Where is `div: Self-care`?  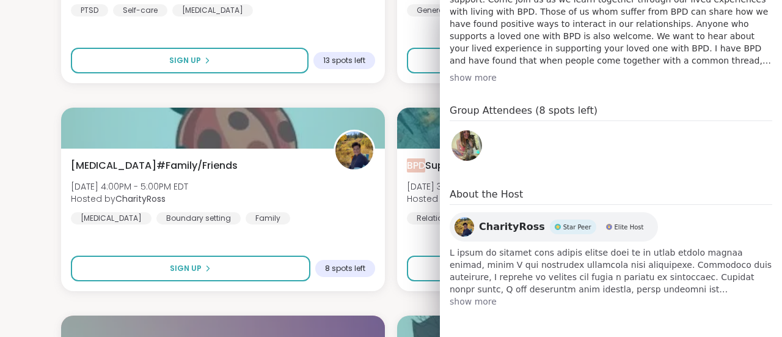 div: Self-care is located at coordinates (140, 10).